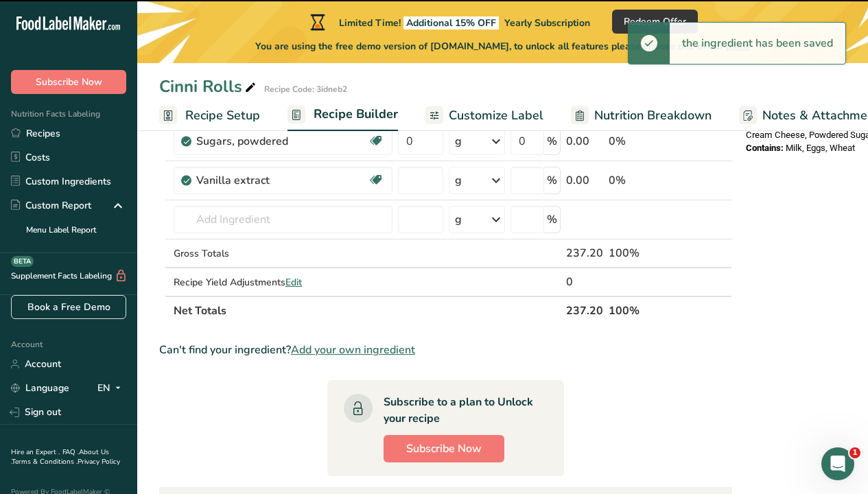 The image size is (868, 494). I want to click on span: 1, so click(855, 453).